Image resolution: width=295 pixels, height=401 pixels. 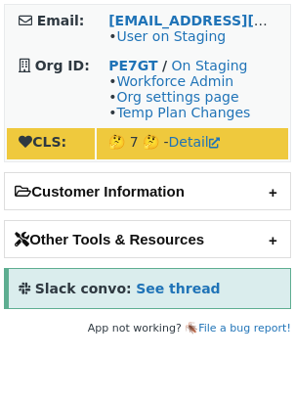 I want to click on strong: See thread, so click(x=178, y=288).